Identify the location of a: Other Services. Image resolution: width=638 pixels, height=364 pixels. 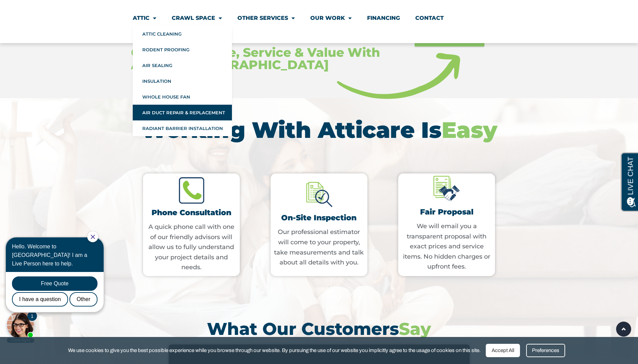
(266, 18).